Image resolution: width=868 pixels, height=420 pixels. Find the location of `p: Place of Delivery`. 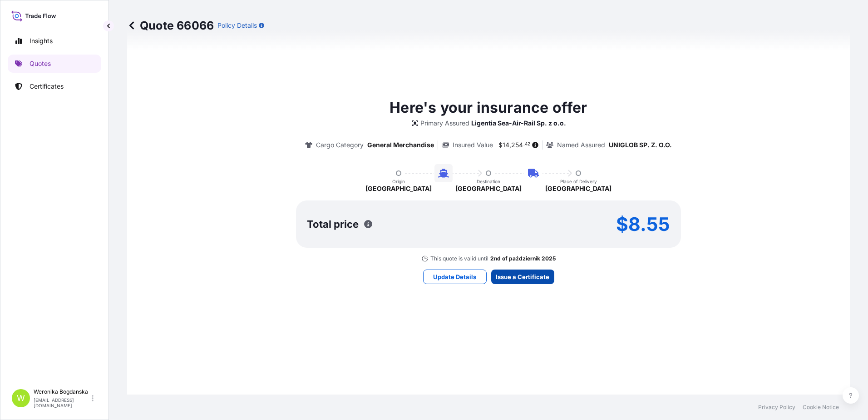

p: Place of Delivery is located at coordinates (578, 181).